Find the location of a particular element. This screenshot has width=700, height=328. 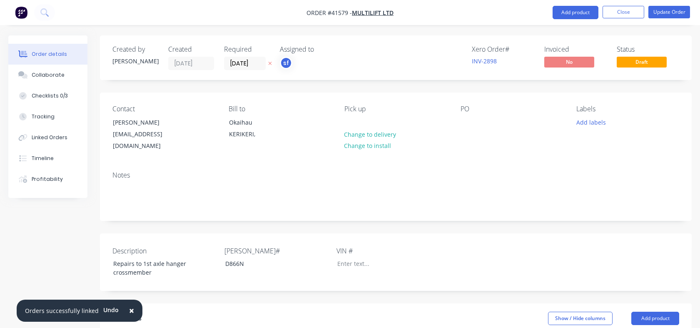

div: PO is located at coordinates (512, 109).